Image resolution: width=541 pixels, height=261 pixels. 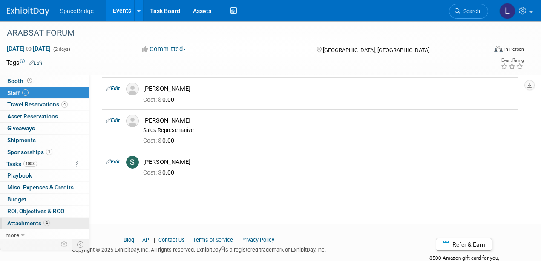 I want to click on div: Event Rating, so click(x=512, y=61).